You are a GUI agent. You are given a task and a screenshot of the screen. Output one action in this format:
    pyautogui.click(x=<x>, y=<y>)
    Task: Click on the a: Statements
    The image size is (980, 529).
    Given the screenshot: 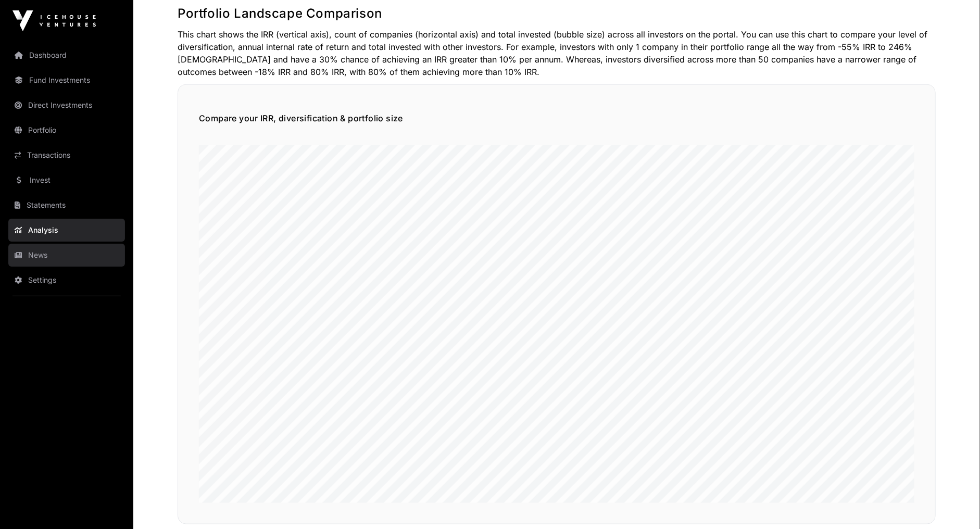 What is the action you would take?
    pyautogui.click(x=67, y=205)
    